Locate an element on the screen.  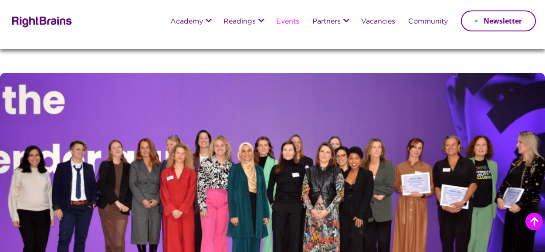
a: Events is located at coordinates (287, 22).